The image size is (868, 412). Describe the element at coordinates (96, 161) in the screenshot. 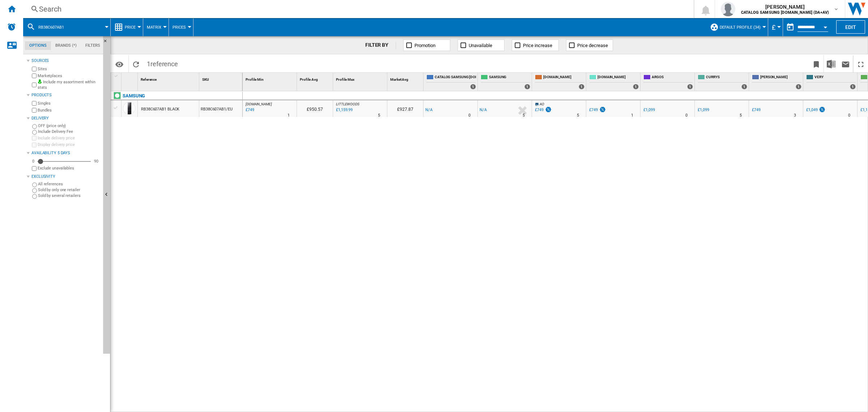

I see `div: 90` at that location.